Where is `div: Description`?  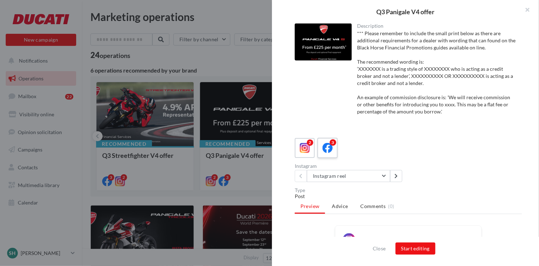
div: Description is located at coordinates (436, 26).